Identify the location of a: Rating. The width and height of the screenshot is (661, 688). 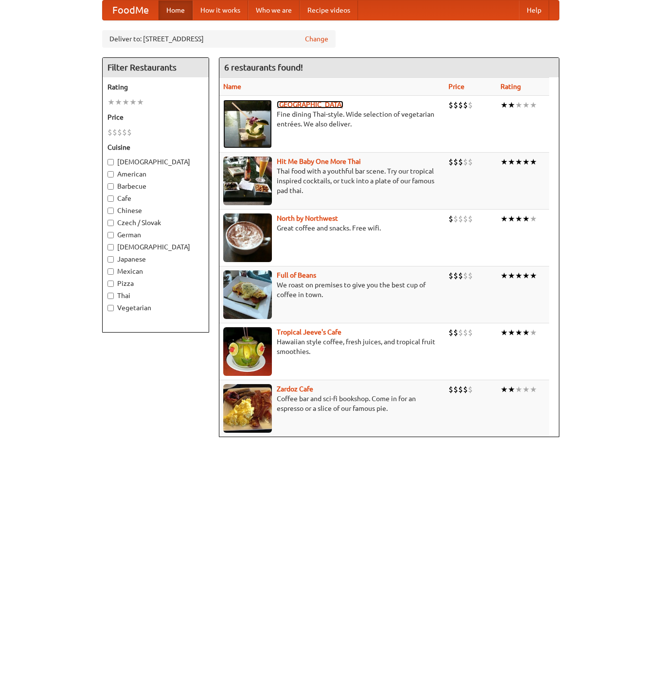
(511, 87).